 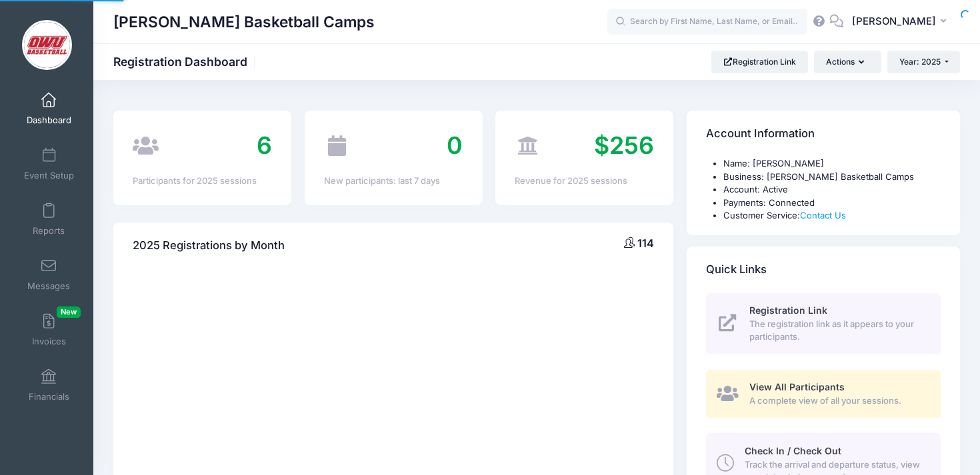 What do you see at coordinates (209, 245) in the screenshot?
I see `h4: 2025 Registrations by Month` at bounding box center [209, 245].